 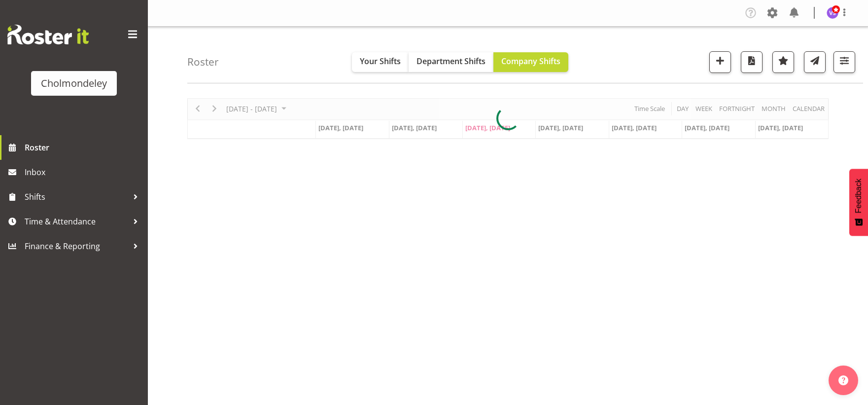 I want to click on span: Inbox, so click(x=83, y=172).